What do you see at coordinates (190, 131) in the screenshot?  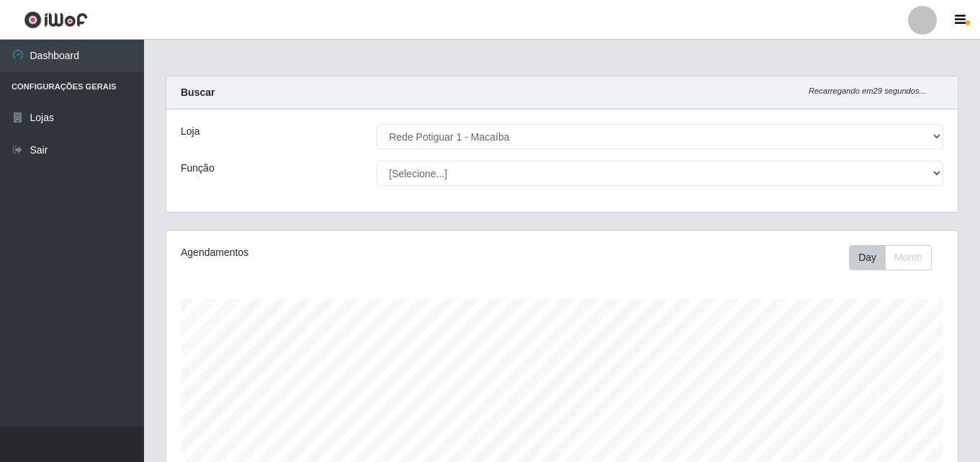 I see `label: Loja` at bounding box center [190, 131].